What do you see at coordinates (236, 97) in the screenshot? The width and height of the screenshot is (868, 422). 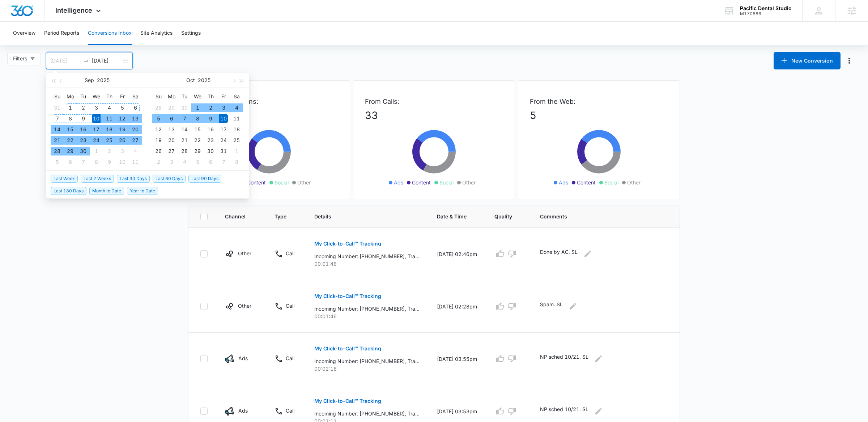 I see `th: Sa` at bounding box center [236, 97].